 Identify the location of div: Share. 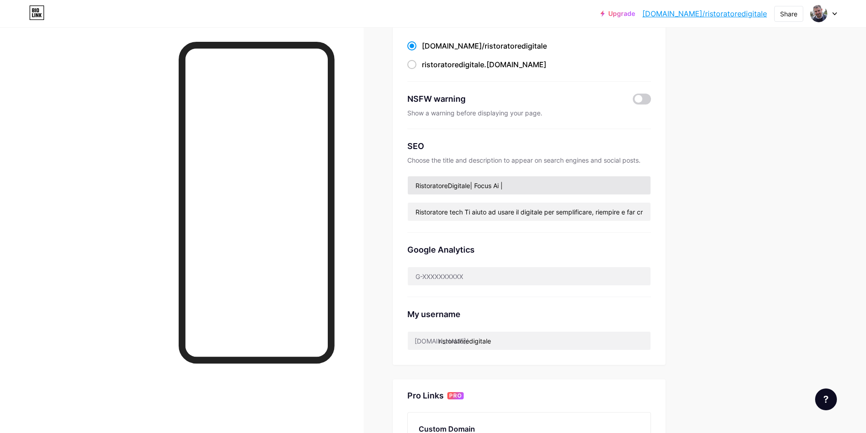
(789, 14).